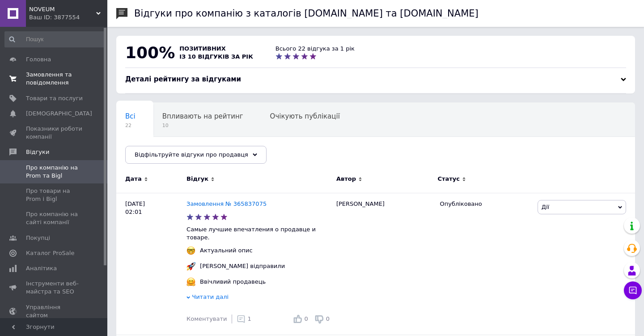 This screenshot has height=336, width=644. I want to click on span: Опубліковані без комен..., so click(170, 150).